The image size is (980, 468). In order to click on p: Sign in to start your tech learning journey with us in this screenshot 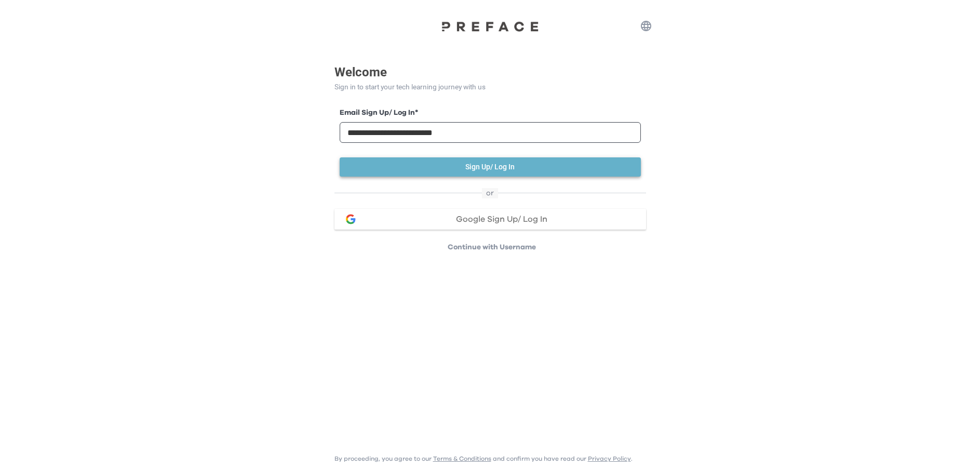, I will do `click(490, 87)`.